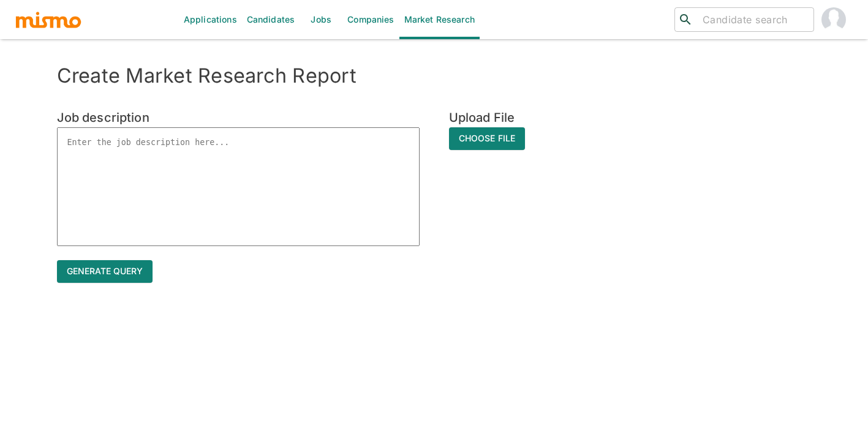  What do you see at coordinates (753, 19) in the screenshot?
I see `input: Candidate search` at bounding box center [753, 19].